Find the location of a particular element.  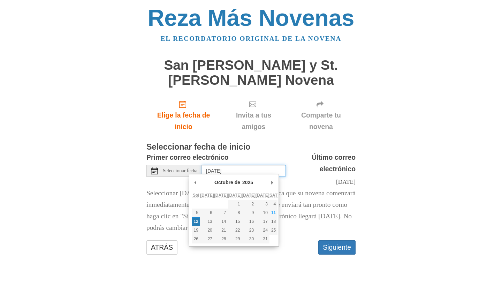

button: 6 is located at coordinates (207, 213).